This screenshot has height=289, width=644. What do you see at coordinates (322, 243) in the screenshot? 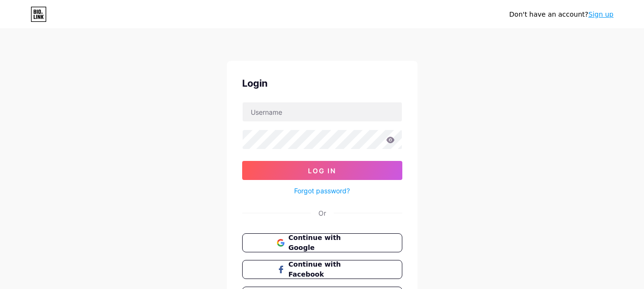
I see `a: Continue with Google` at bounding box center [322, 243].